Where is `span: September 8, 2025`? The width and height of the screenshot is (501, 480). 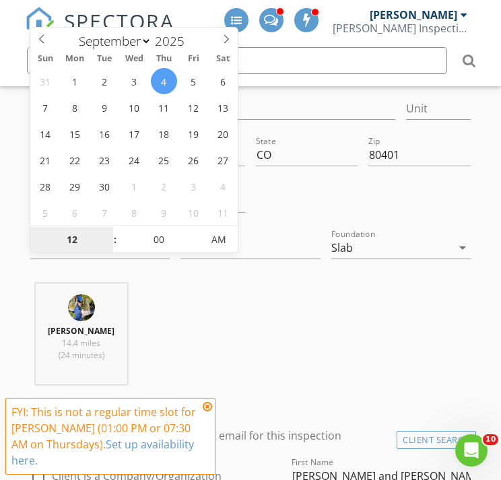
span: September 8, 2025 is located at coordinates (75, 107).